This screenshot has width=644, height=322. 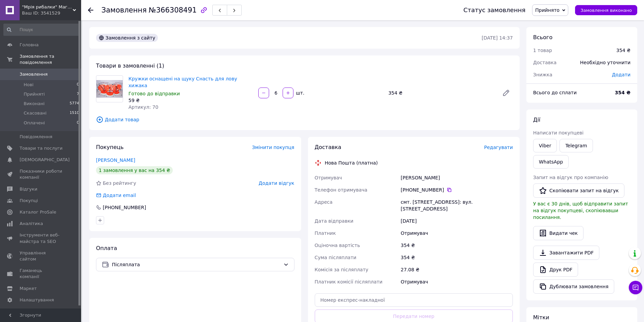 I want to click on button: Дублювати замовлення, so click(x=574, y=286).